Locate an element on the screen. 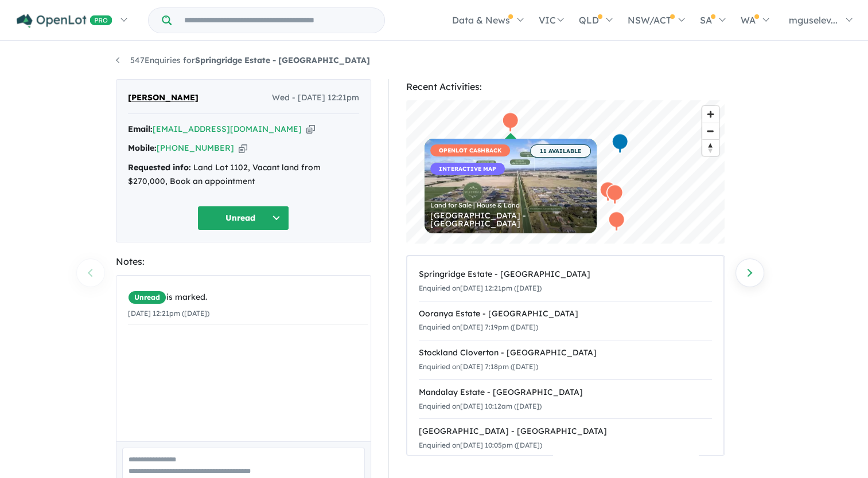  button: Reset bearing to north is located at coordinates (711, 147).